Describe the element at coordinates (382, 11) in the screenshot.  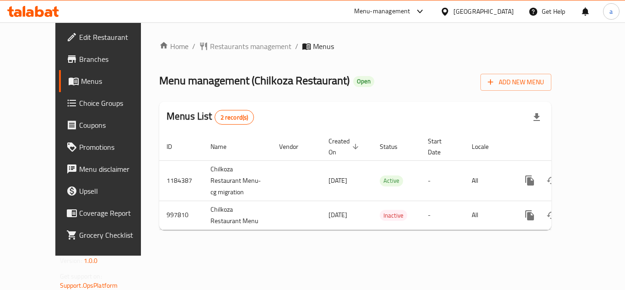
I see `div: Menu-management` at that location.